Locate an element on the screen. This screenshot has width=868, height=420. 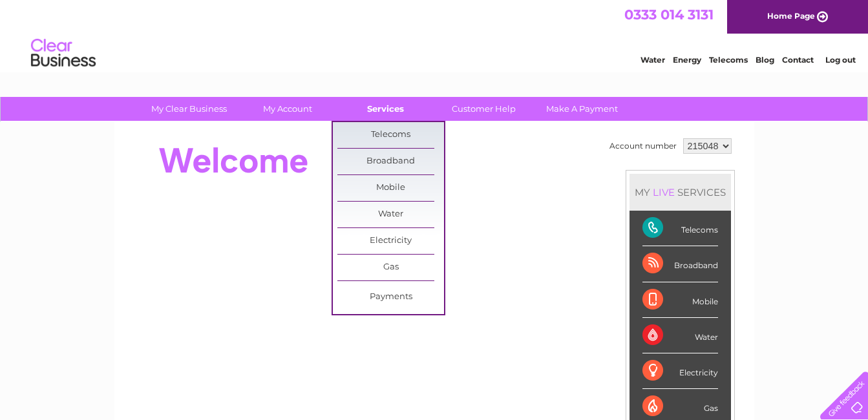
div: MY SERVICES is located at coordinates (680, 192).